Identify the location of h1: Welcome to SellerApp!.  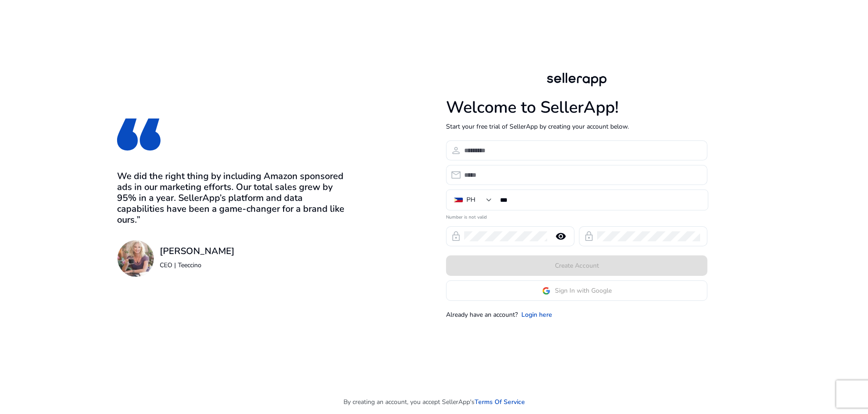
(577, 107).